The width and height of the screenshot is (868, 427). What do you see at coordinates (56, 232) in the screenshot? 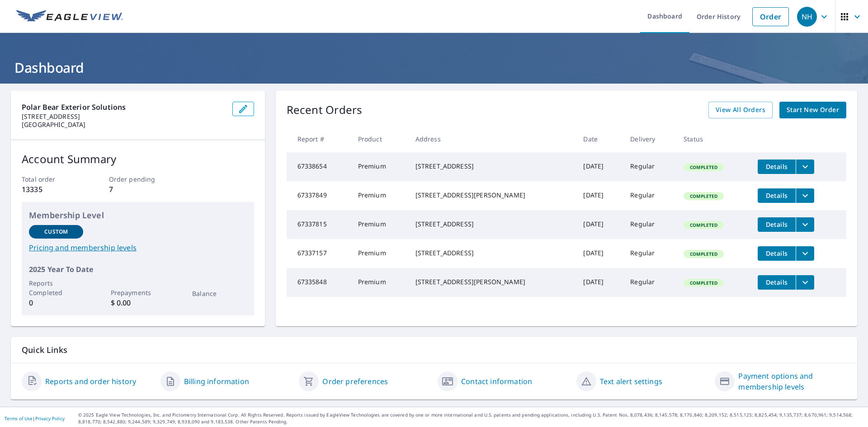
I see `p: Custom` at bounding box center [56, 232].